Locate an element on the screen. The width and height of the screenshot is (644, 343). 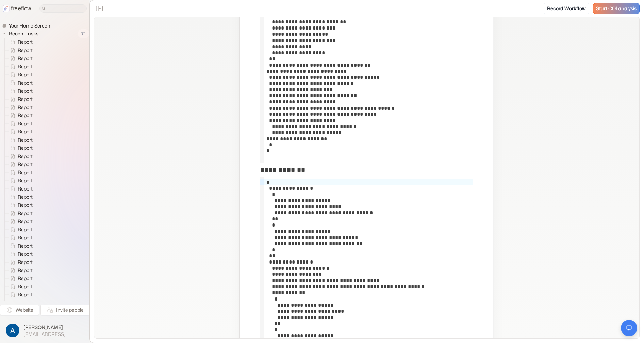
p: freeflow is located at coordinates (21, 9).